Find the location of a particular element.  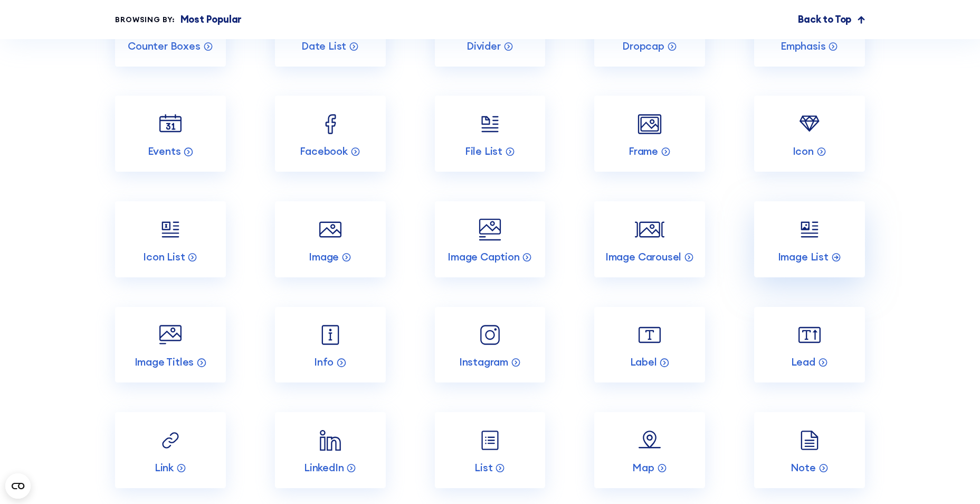

img: Label is located at coordinates (650, 335).